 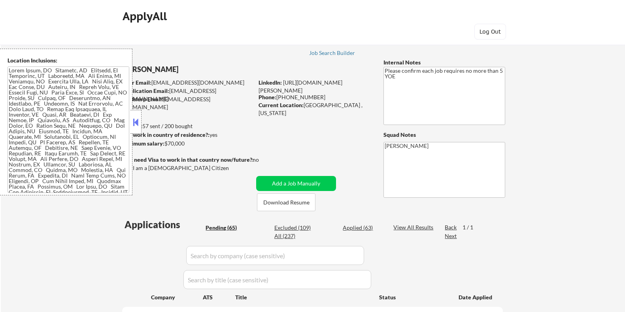 What do you see at coordinates (225, 228) in the screenshot?
I see `div: Pending (65)` at bounding box center [225, 228].